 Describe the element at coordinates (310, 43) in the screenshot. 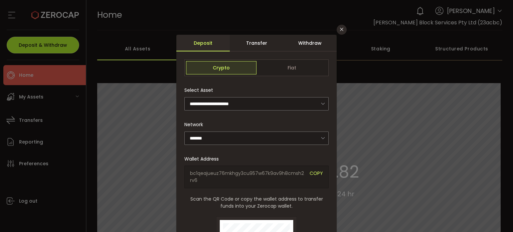

I see `div: Withdraw` at that location.